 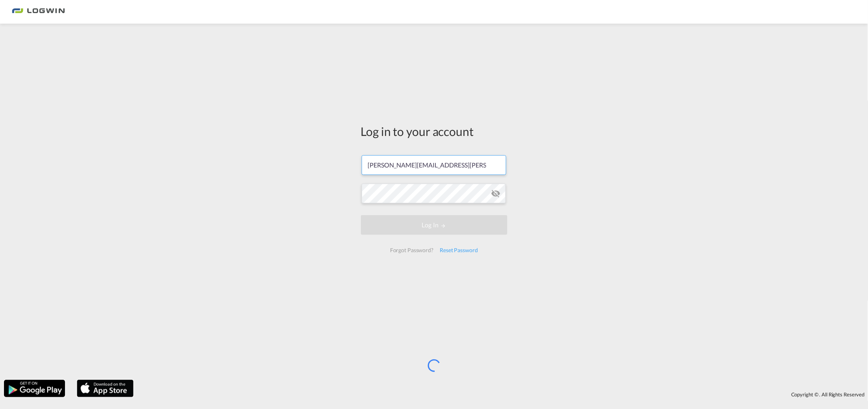 What do you see at coordinates (105, 389) in the screenshot?
I see `img: apple.png` at bounding box center [105, 389].